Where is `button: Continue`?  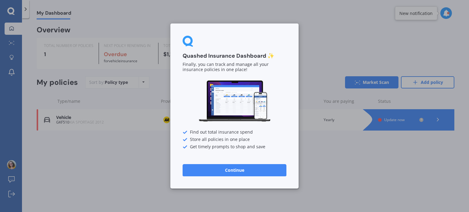
button: Continue is located at coordinates (235, 170).